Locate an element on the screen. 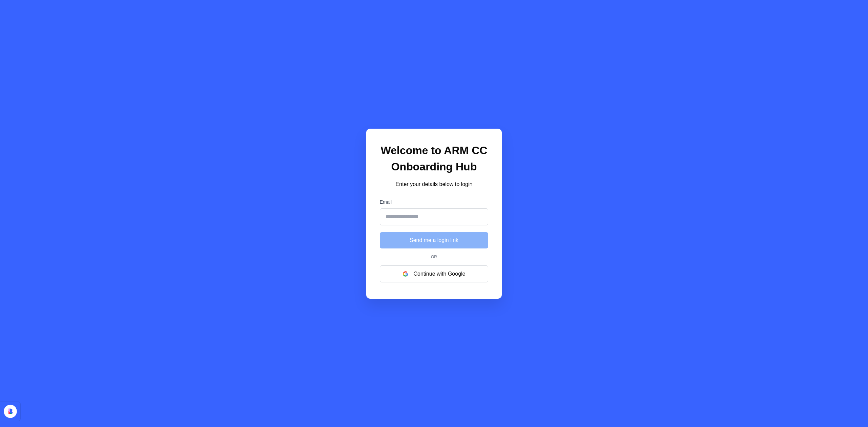 This screenshot has width=868, height=427. h1: Welcome to ARM CC Onboarding Hub is located at coordinates (434, 158).